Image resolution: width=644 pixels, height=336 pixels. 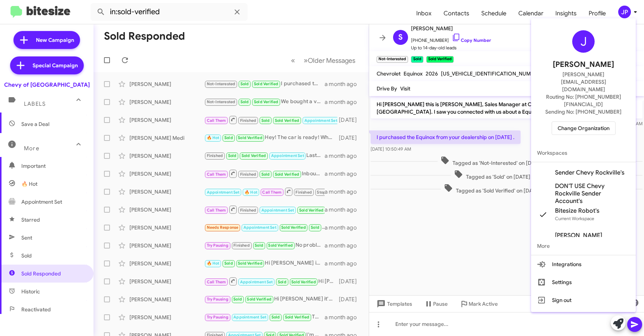 What do you see at coordinates (584, 300) in the screenshot?
I see `button: Sign out` at bounding box center [584, 300].